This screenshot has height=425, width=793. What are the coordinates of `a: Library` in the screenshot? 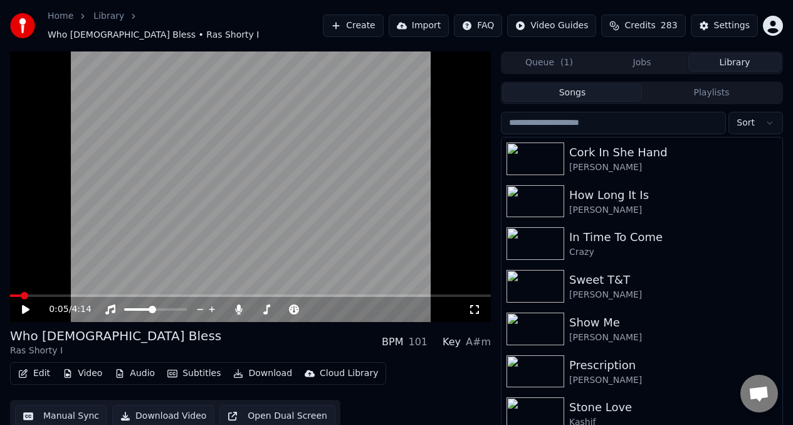 It's located at (109, 16).